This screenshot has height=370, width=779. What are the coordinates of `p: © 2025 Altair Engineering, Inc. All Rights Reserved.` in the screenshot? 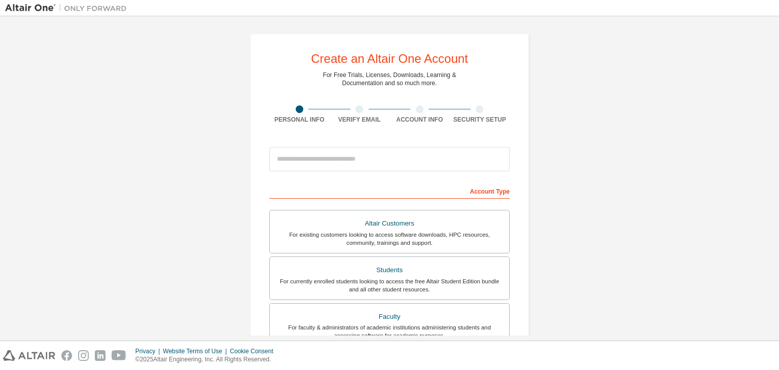 It's located at (208, 360).